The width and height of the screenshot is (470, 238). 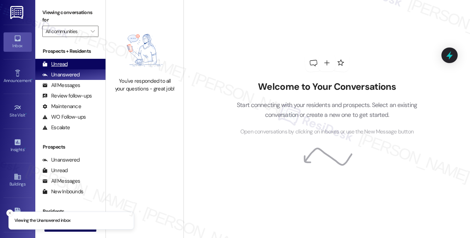 I want to click on p: Start connecting with your residents and prospects. Select an existing conversation or create a n..., so click(x=327, y=110).